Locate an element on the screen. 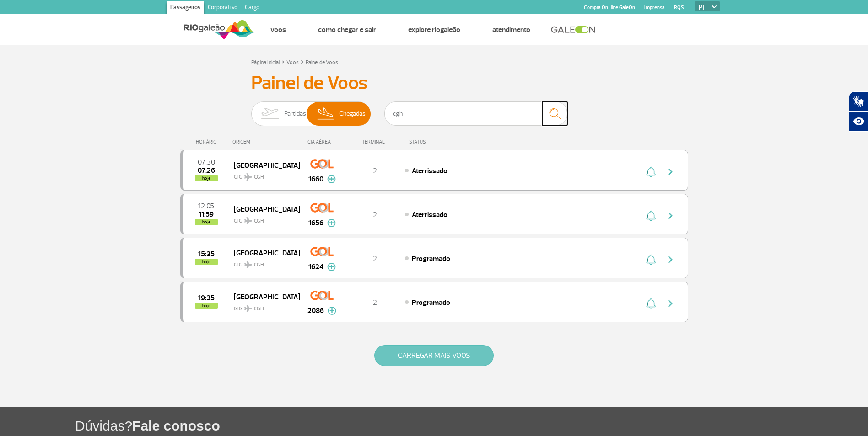 This screenshot has height=436, width=868. span: 2025-09-30 07:26:00 is located at coordinates (206, 171).